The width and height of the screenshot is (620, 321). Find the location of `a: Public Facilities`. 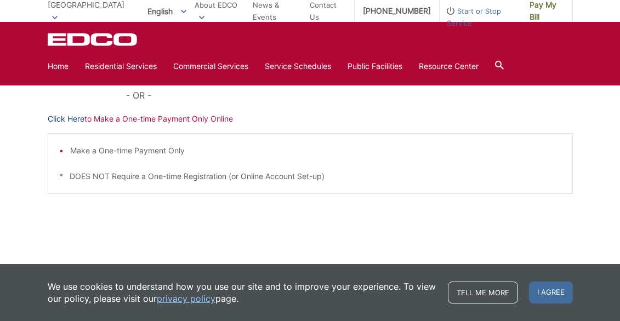

a: Public Facilities is located at coordinates (375, 66).